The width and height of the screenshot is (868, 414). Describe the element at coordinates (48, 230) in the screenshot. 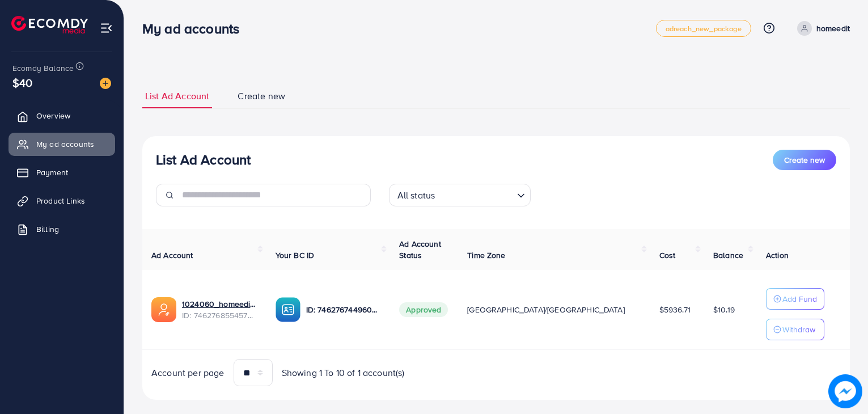

I see `span: Billing` at that location.